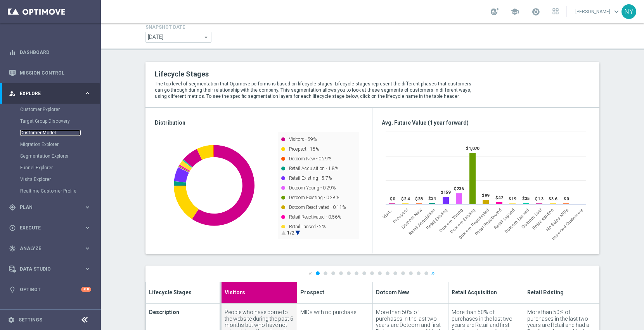  I want to click on div: Execute, so click(46, 228).